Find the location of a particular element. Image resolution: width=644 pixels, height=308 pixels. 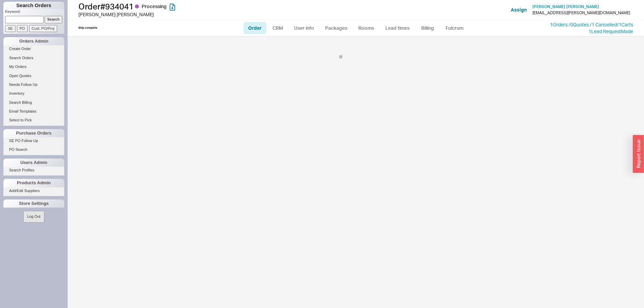

a: Search Billing is located at coordinates (34, 102).